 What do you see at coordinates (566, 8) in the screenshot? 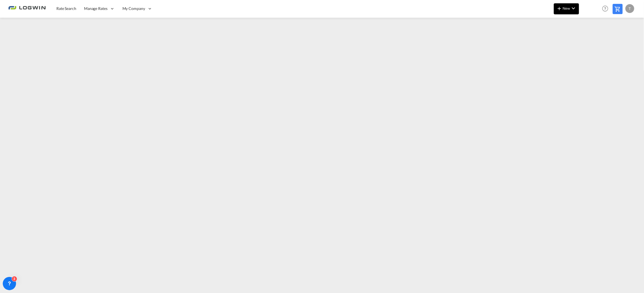
I see `span: New` at bounding box center [566, 8].